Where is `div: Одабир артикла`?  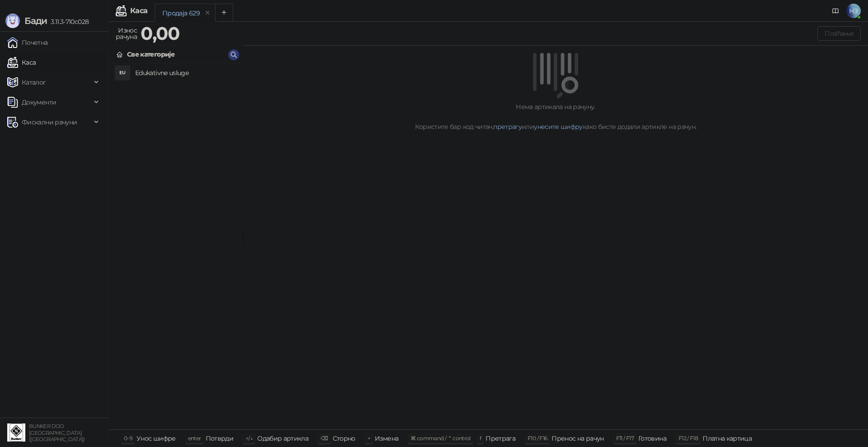 div: Одабир артикла is located at coordinates (282, 438).